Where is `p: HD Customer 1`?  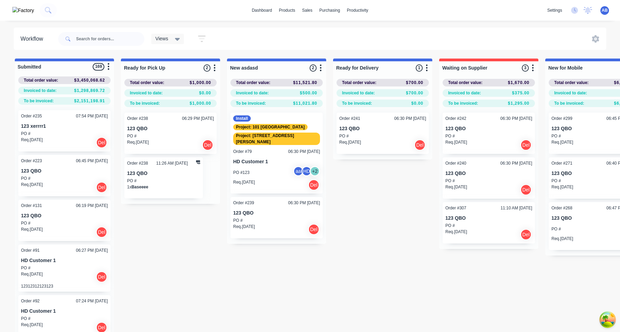
p: HD Customer 1 is located at coordinates (277, 162).